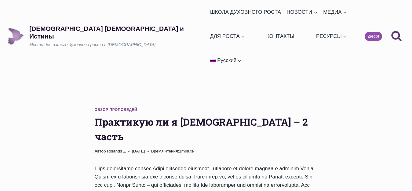 The image size is (412, 191). What do you see at coordinates (226, 60) in the screenshot?
I see `a: Русский` at bounding box center [226, 60].